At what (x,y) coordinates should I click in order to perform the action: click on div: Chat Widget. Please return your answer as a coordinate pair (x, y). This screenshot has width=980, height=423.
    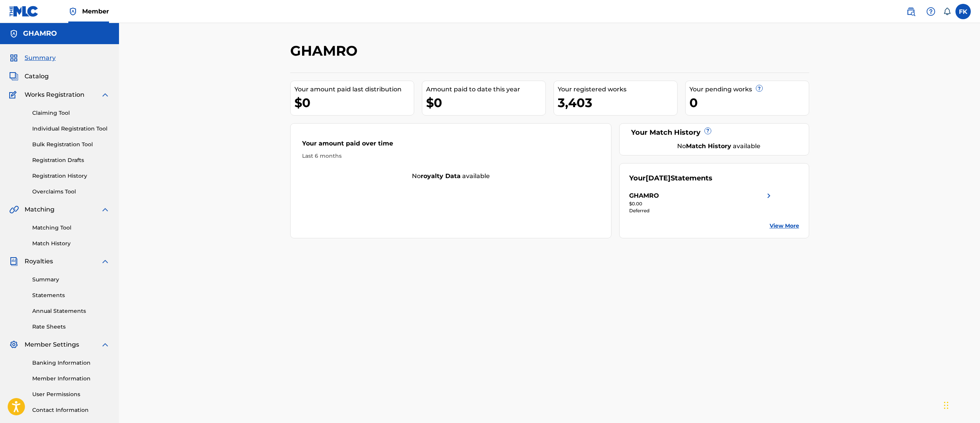
    Looking at the image, I should click on (961, 405).